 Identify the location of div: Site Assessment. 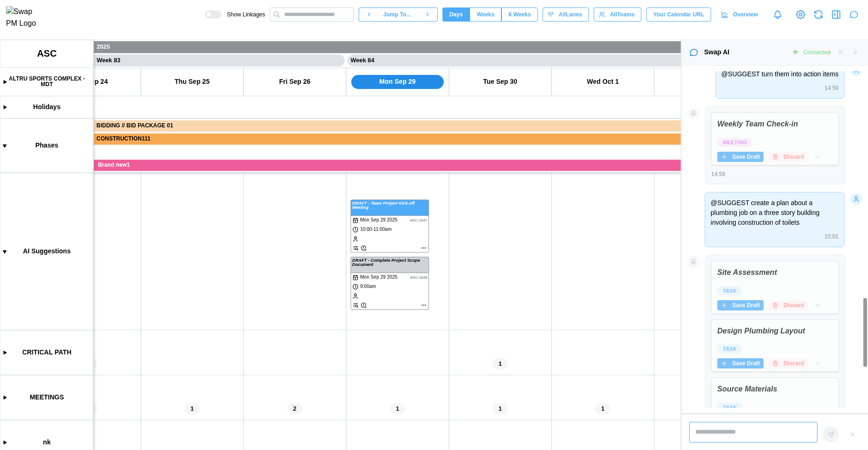
(747, 272).